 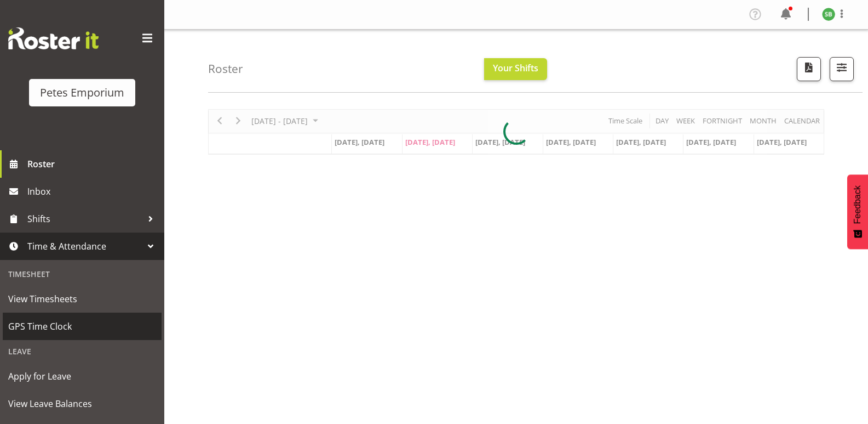 I want to click on a: Apply for Leave, so click(x=82, y=376).